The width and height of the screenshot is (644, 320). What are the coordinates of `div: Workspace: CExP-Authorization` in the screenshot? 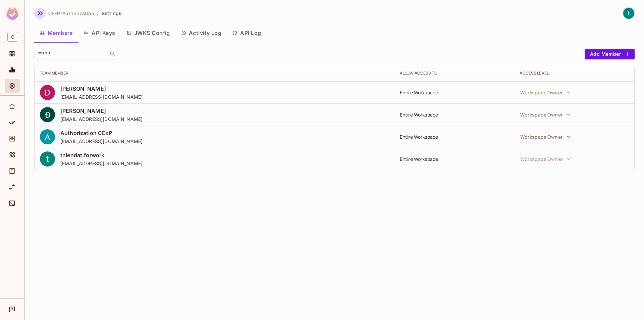 It's located at (12, 37).